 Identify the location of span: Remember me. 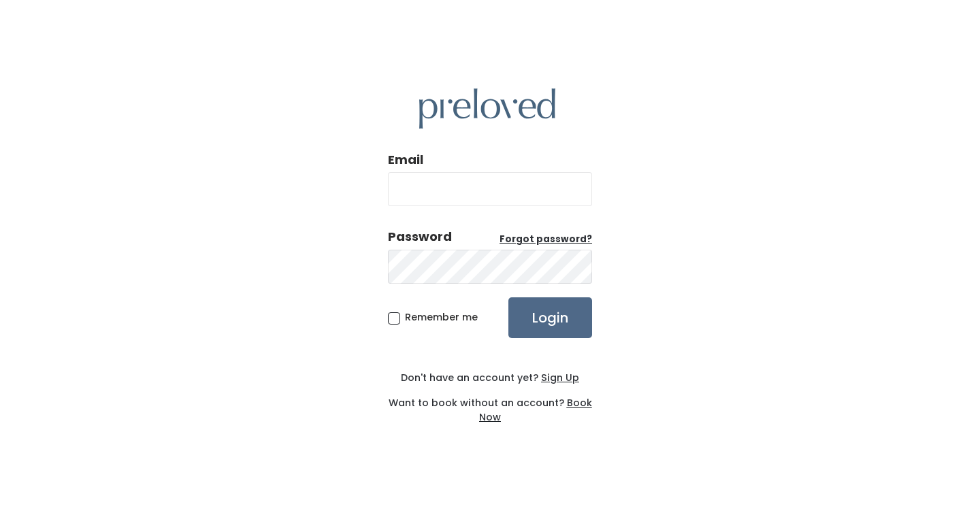
(441, 316).